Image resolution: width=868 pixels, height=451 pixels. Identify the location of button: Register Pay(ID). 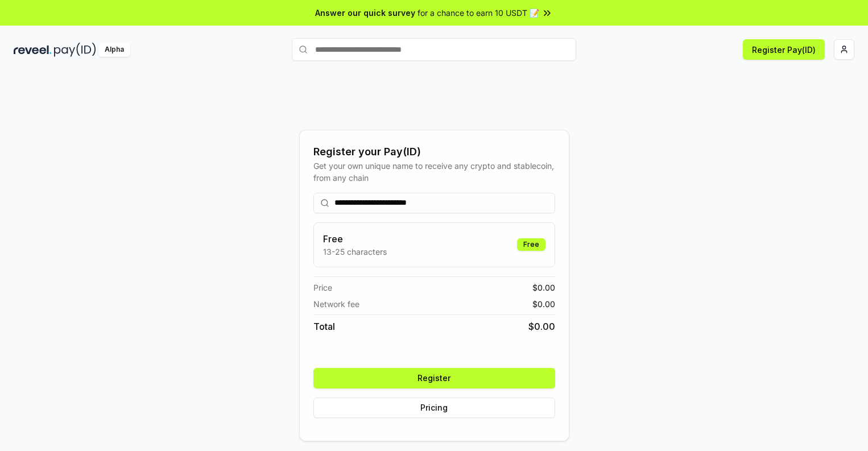
(784, 50).